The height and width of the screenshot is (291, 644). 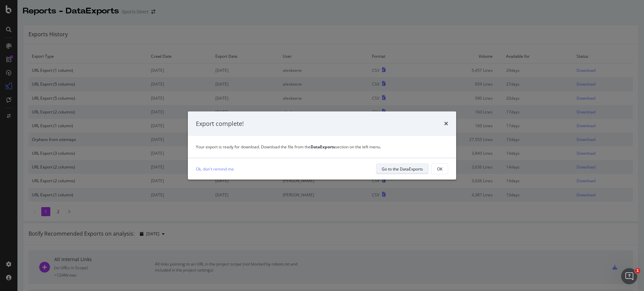 What do you see at coordinates (322, 147) in the screenshot?
I see `div: Your export is ready for download. Download the file from the` at bounding box center [322, 147].